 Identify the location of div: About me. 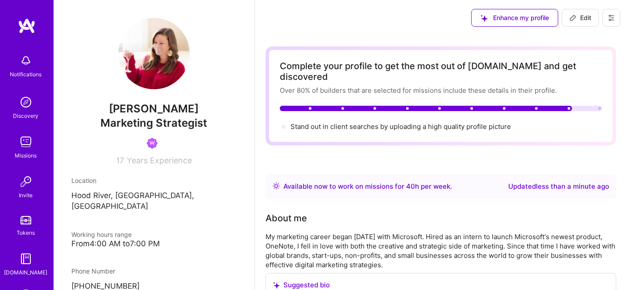
(286, 218).